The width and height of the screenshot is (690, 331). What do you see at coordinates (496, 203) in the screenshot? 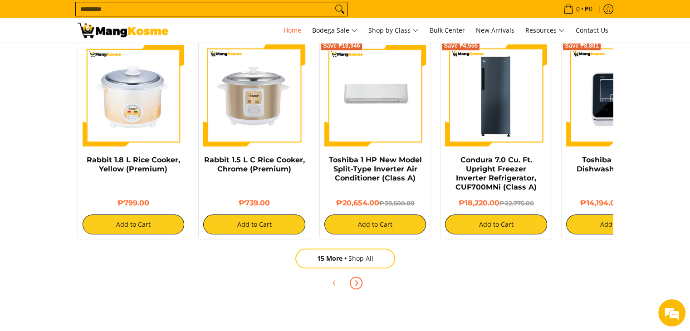
I see `h6: ₱18,220.00` at bounding box center [496, 203].